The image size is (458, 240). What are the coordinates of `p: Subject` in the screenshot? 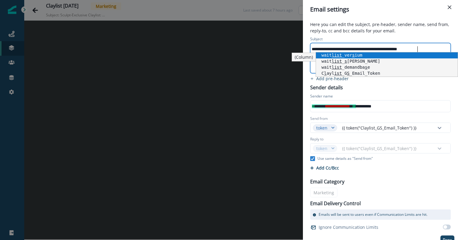 It's located at (317, 40).